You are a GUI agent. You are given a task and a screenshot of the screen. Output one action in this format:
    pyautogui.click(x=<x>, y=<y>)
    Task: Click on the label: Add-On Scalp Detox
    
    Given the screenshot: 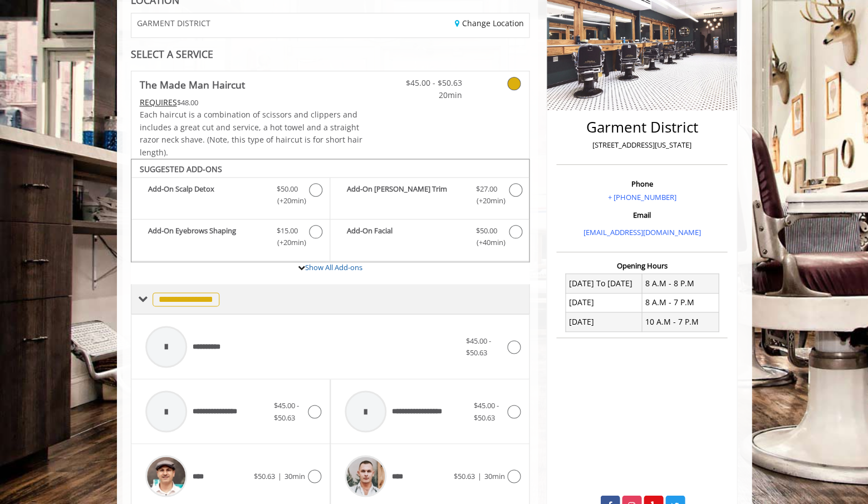 What is the action you would take?
    pyautogui.click(x=230, y=196)
    